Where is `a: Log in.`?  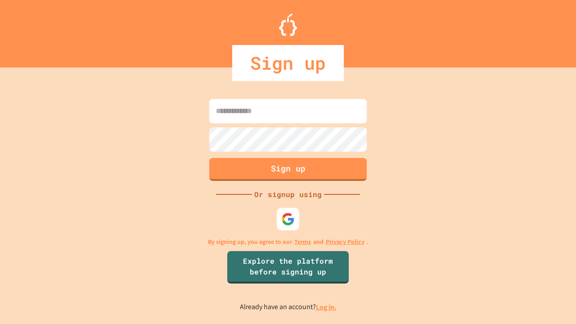
a: Log in. is located at coordinates (326, 307).